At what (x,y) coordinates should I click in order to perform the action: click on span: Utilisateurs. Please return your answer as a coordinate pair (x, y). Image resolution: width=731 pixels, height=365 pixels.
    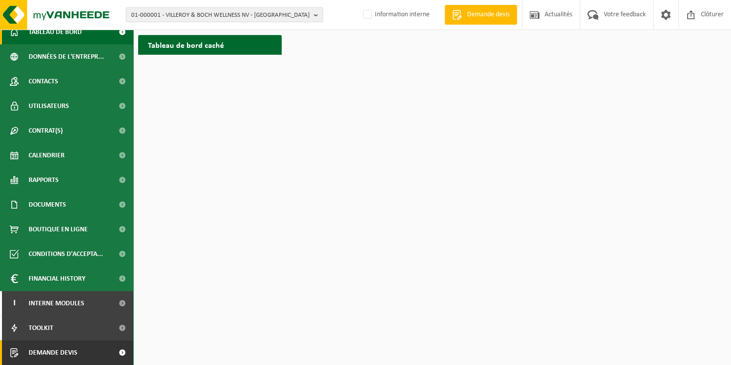
    Looking at the image, I should click on (49, 106).